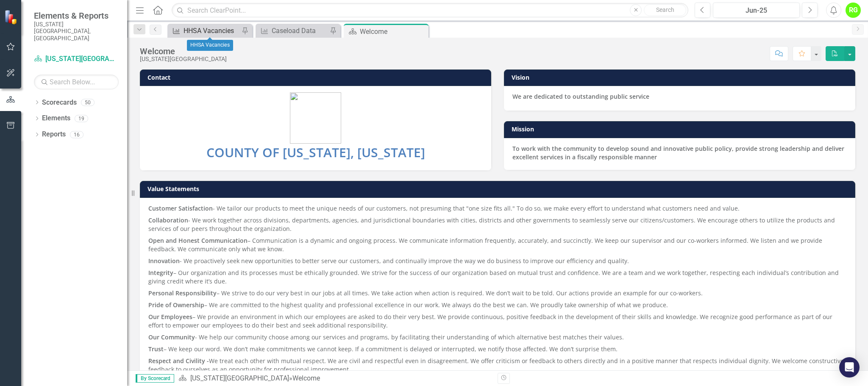 The image size is (868, 386). What do you see at coordinates (181, 208) in the screenshot?
I see `strong: Customer Satisfaction` at bounding box center [181, 208].